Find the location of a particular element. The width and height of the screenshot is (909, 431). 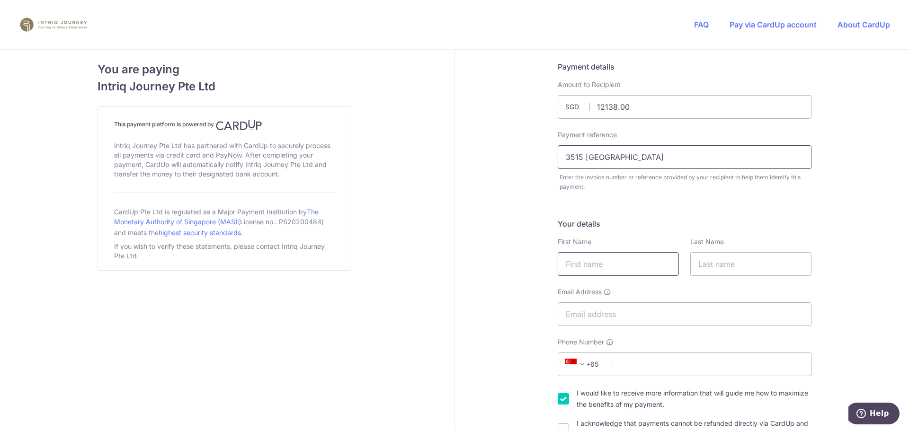

input: First name is located at coordinates (618, 264).